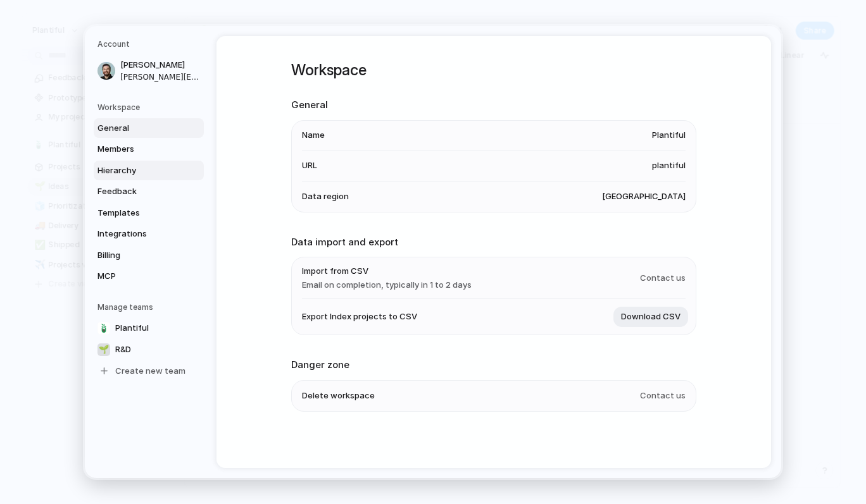  I want to click on span: MCP, so click(138, 276).